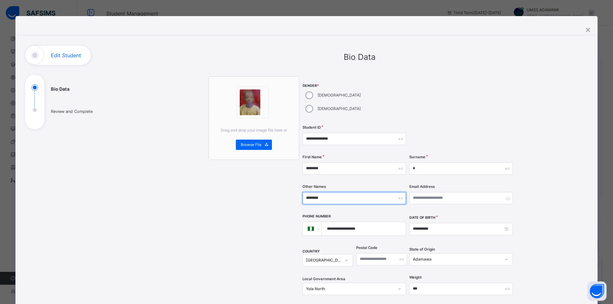 The width and height of the screenshot is (613, 304). Describe the element at coordinates (312, 127) in the screenshot. I see `label: Student ID` at that location.